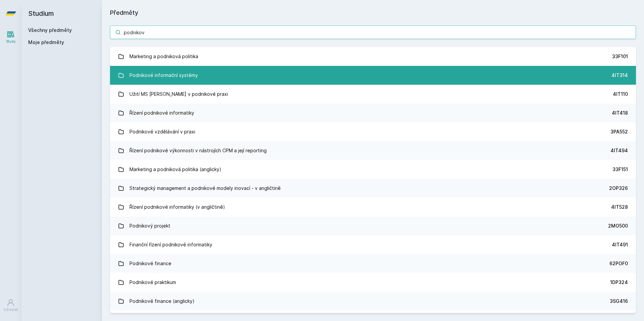 This screenshot has width=644, height=321. What do you see at coordinates (171, 245) in the screenshot?
I see `div: Finanční řízení podnikové informatiky` at bounding box center [171, 245].